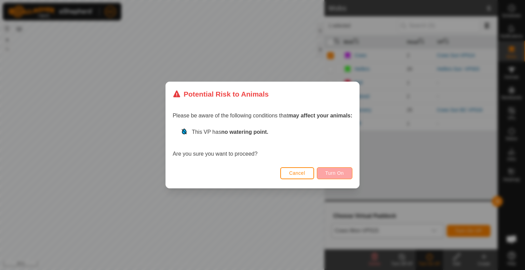 Image resolution: width=525 pixels, height=270 pixels. Describe the element at coordinates (297, 173) in the screenshot. I see `button: Cancel` at that location.